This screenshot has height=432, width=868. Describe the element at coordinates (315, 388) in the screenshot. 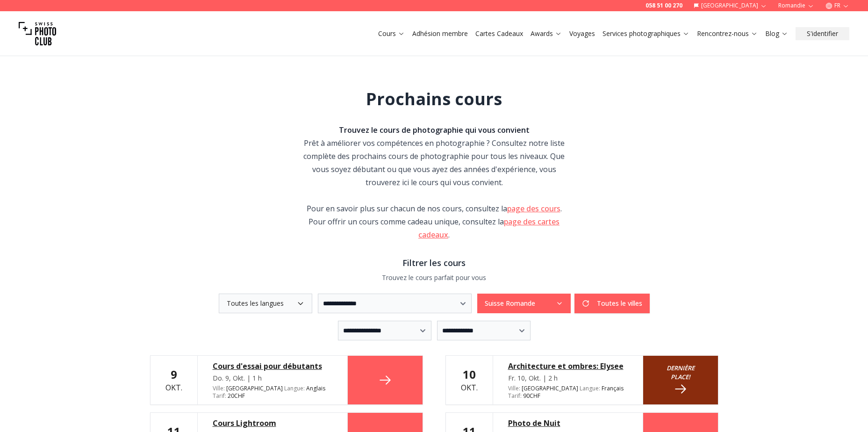

I see `span: Anglais` at that location.